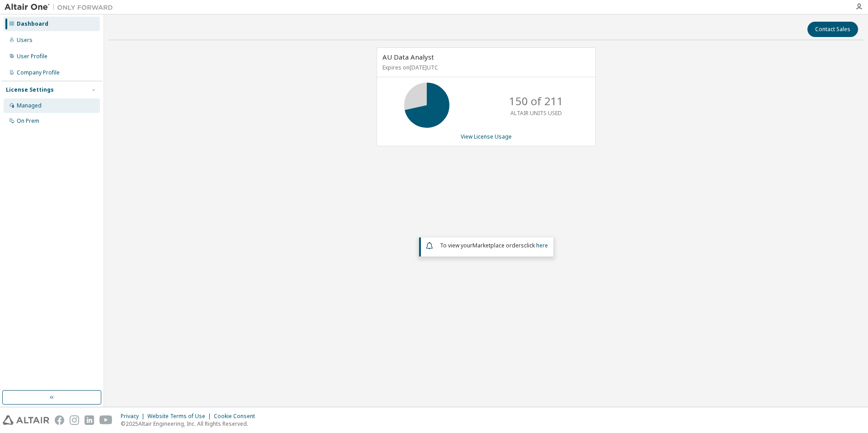 This screenshot has width=868, height=433. Describe the element at coordinates (26, 421) in the screenshot. I see `img: altair_logo.svg` at that location.